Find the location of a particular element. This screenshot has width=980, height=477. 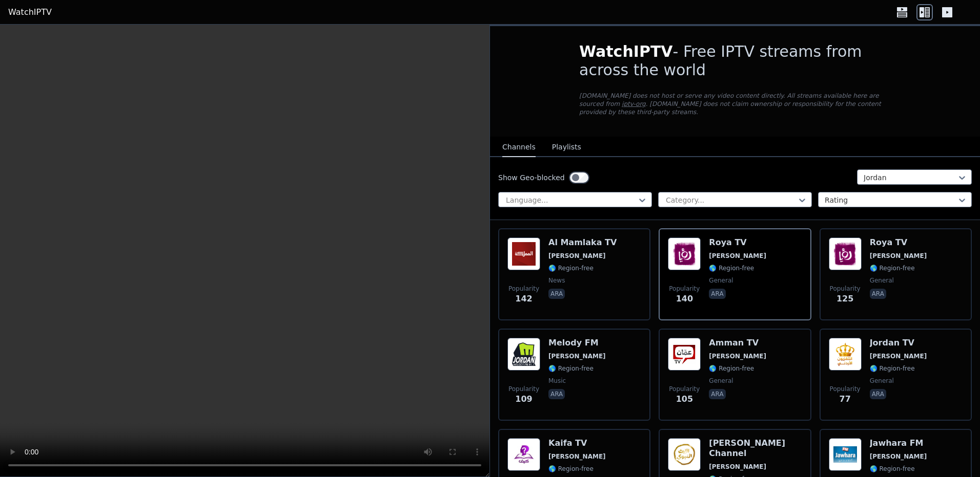

span: 109 is located at coordinates (523, 399).